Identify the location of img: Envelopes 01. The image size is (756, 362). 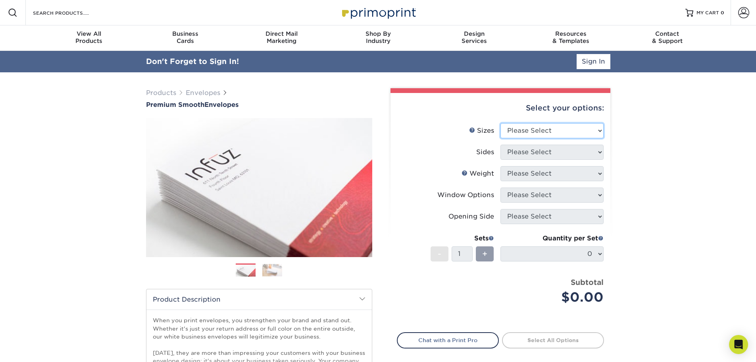
(246, 270).